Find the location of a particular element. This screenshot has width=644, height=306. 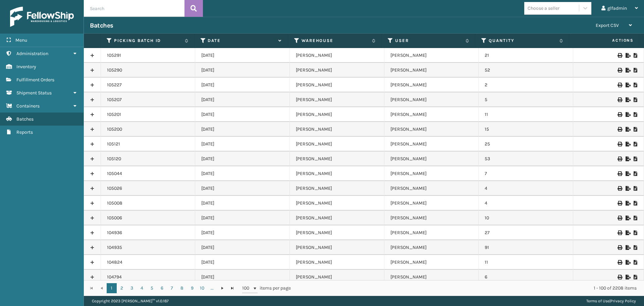

a: 9 is located at coordinates (192, 288).